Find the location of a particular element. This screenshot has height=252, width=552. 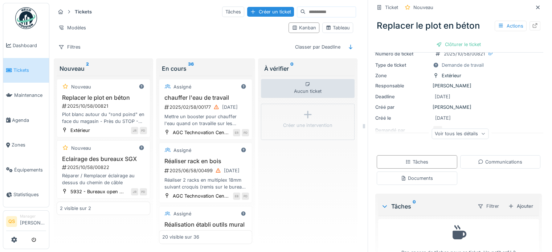

span: Statistiques is located at coordinates (30, 194).